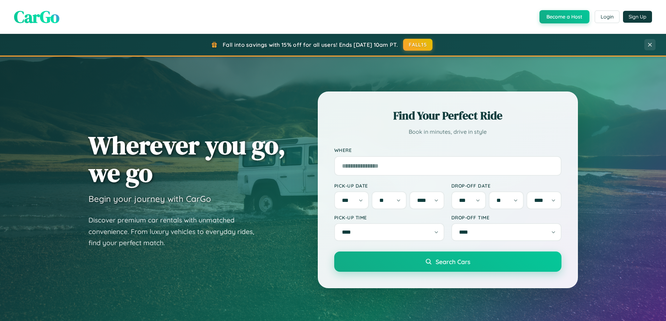 Image resolution: width=666 pixels, height=321 pixels. I want to click on p: Discover premium car rentals with unmatched convenience. From luxury vehicles to everyday rides, ..., so click(176, 232).